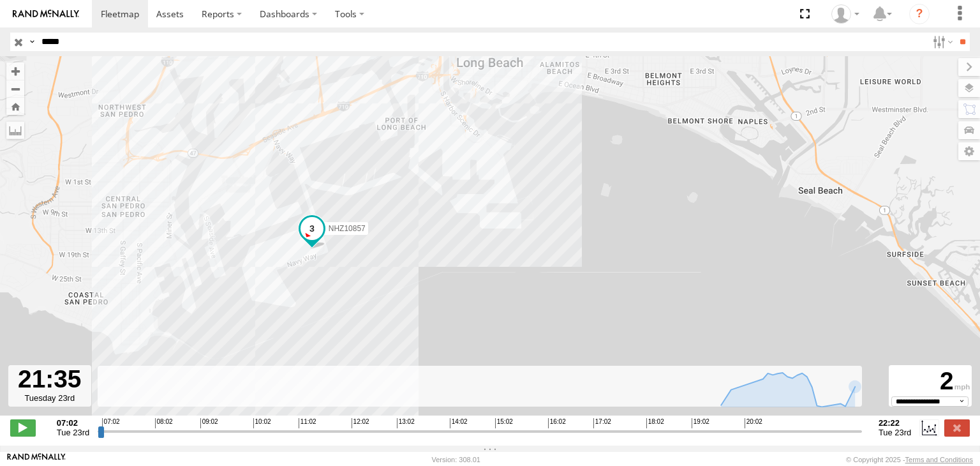 The height and width of the screenshot is (466, 980). I want to click on div: © Copyright 2025 -, so click(909, 460).